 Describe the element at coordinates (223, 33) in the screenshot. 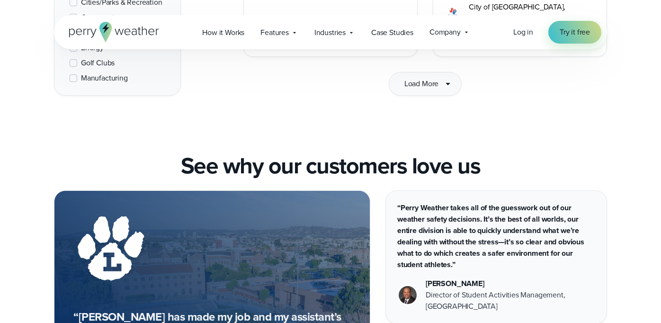

I see `span: How it Works` at that location.